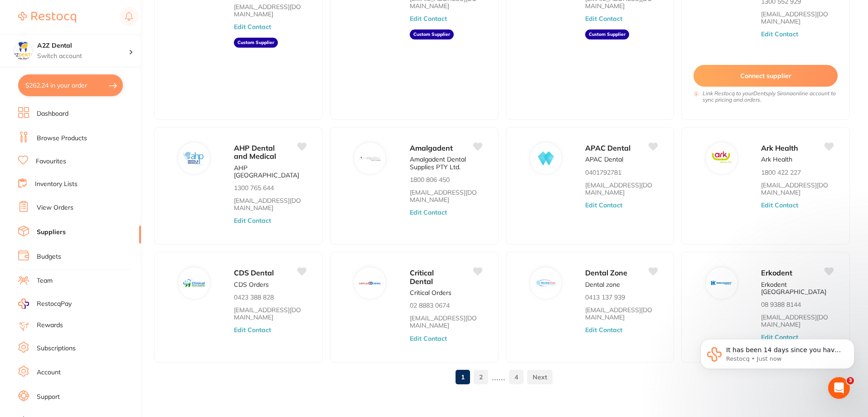 The image size is (868, 417). Describe the element at coordinates (254, 272) in the screenshot. I see `span: CDS Dental` at that location.